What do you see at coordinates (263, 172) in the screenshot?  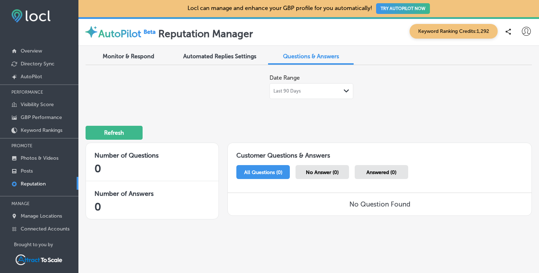 I see `span: All Questions (0)` at bounding box center [263, 172].